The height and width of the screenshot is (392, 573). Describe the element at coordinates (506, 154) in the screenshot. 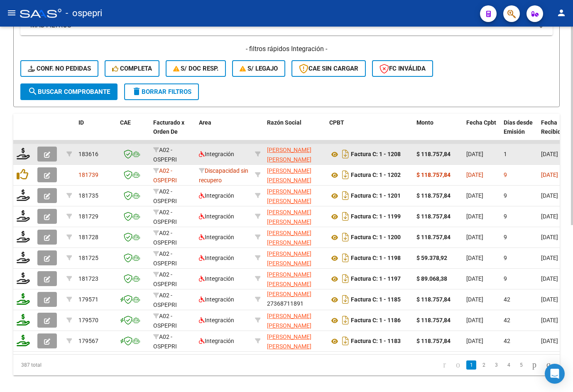

I see `span: 1` at that location.